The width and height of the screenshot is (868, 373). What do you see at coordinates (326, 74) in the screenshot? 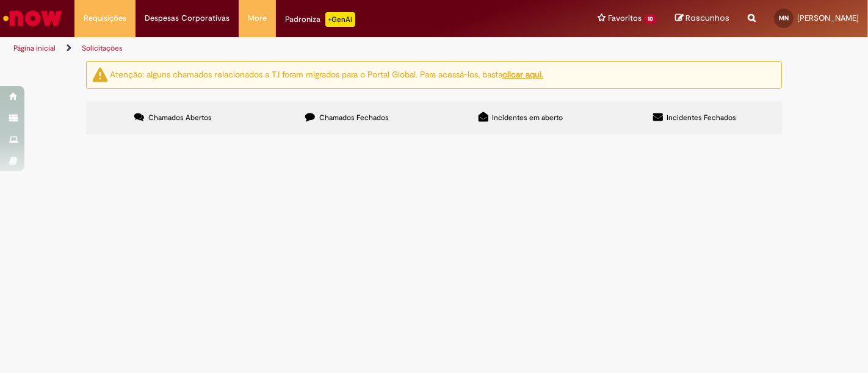
I see `ng-bind-html: Atenção: alguns chamados relacionados a T.I foram migrados para o Portal Global. Para acessá-los,...` at bounding box center [326, 74].